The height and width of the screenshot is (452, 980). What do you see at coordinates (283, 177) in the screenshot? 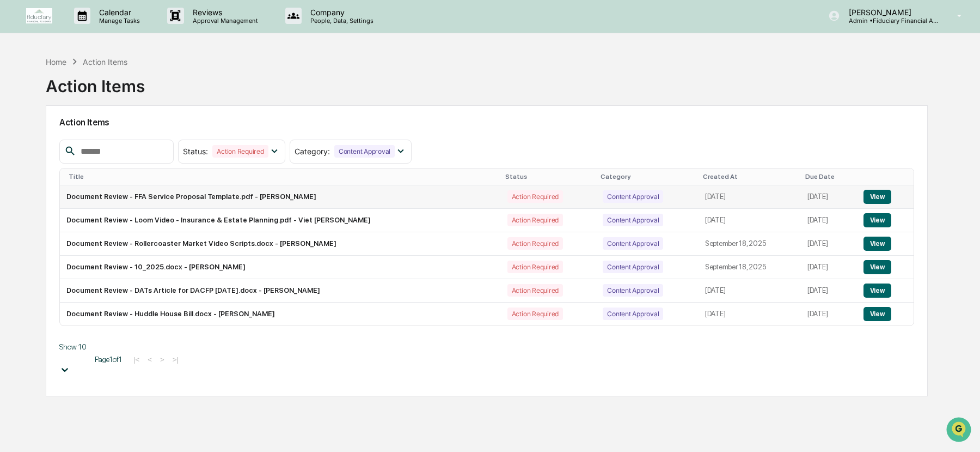
I see `div: Title` at bounding box center [283, 177].